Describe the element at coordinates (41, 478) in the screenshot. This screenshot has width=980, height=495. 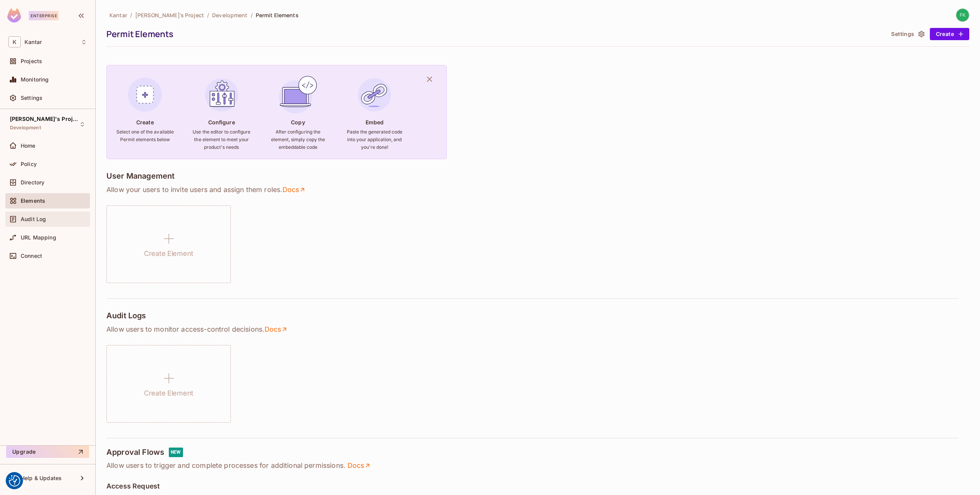
I see `span: Help & Updates` at that location.